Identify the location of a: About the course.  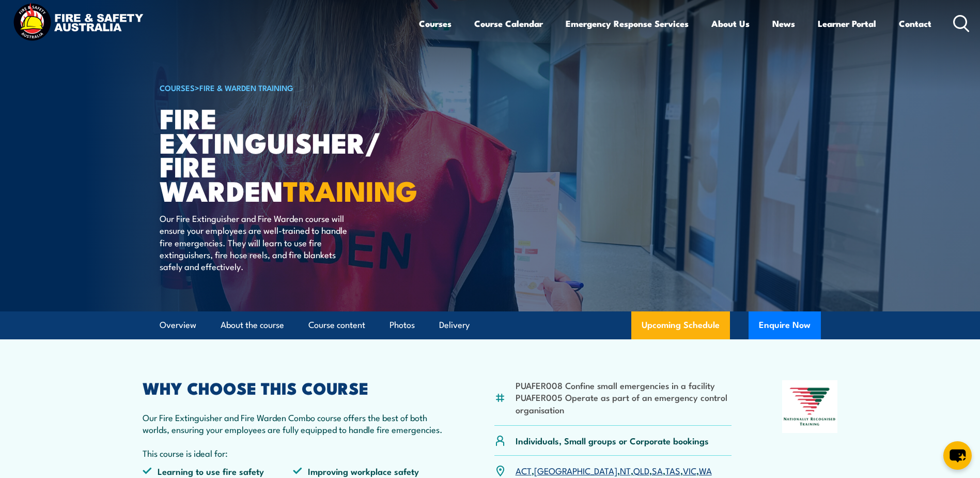
(252, 325).